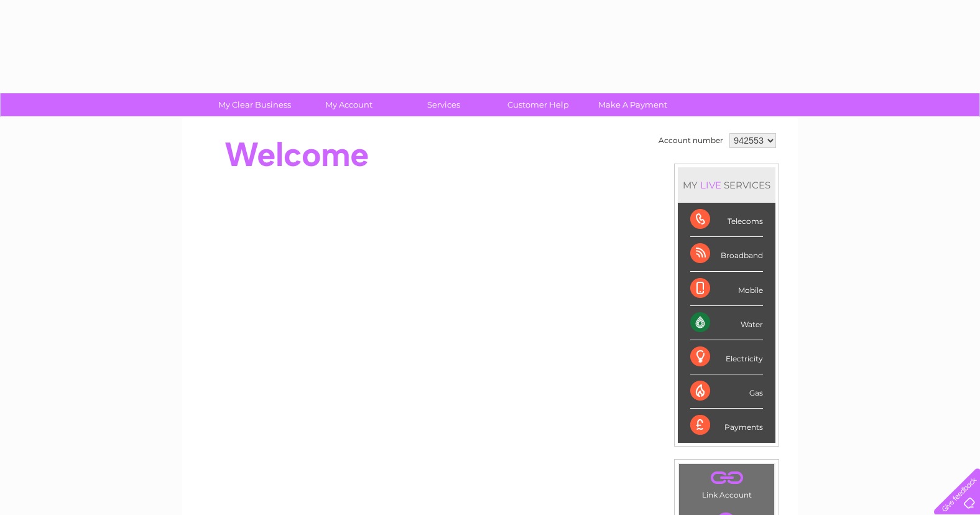 The width and height of the screenshot is (980, 515). Describe the element at coordinates (254, 105) in the screenshot. I see `a: My Clear Business` at that location.